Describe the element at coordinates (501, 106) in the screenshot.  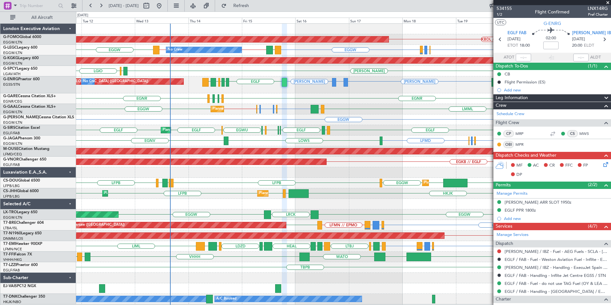
I see `span: Crew` at that location.